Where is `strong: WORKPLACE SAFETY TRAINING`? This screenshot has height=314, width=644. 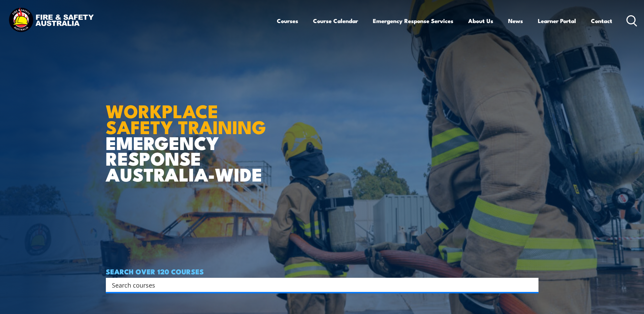
strong: WORKPLACE SAFETY TRAINING is located at coordinates (186, 118).